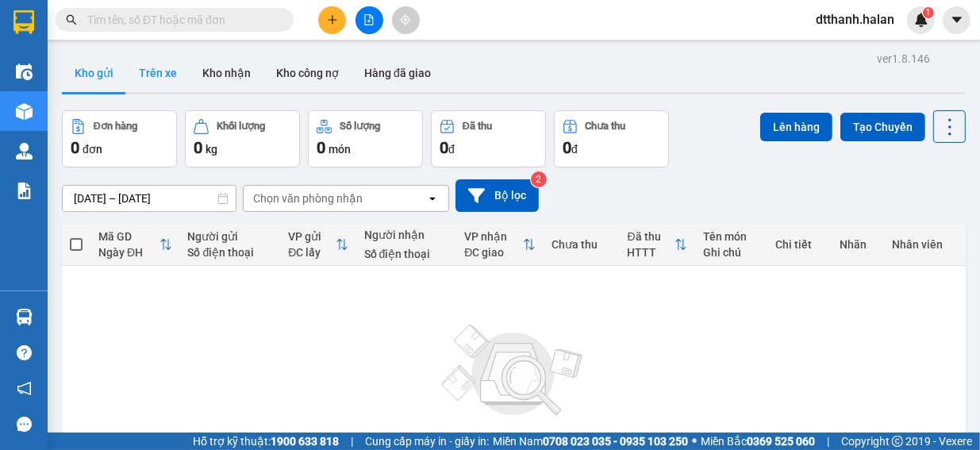 This screenshot has width=980, height=450. What do you see at coordinates (369, 20) in the screenshot?
I see `span: file-add` at bounding box center [369, 20].